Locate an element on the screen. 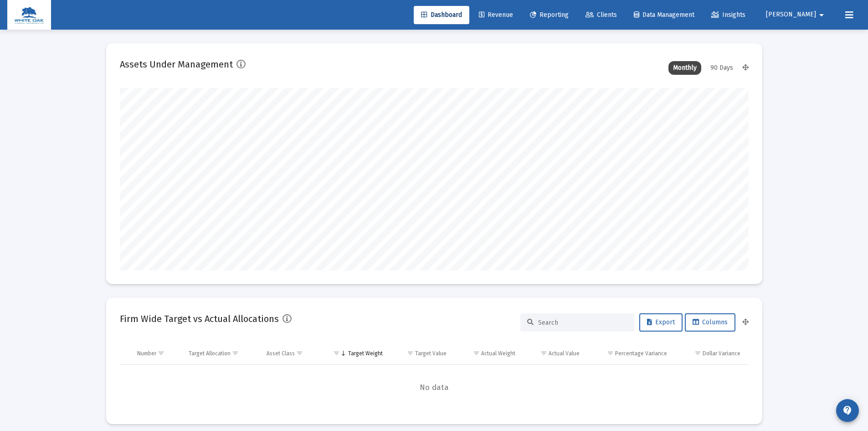  span: Show filter options for column 'Target Weight' is located at coordinates (337, 353).